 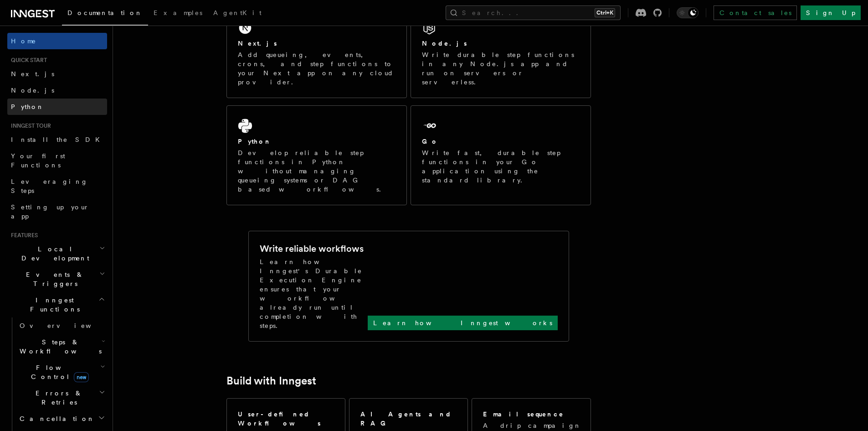 What do you see at coordinates (58, 140) in the screenshot?
I see `span: Install the SDK` at bounding box center [58, 140].